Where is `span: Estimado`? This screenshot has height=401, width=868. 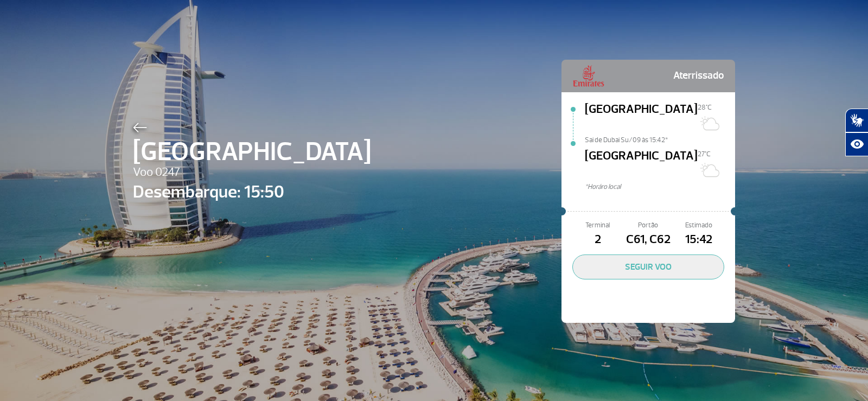
span: Estimado is located at coordinates (699, 226).